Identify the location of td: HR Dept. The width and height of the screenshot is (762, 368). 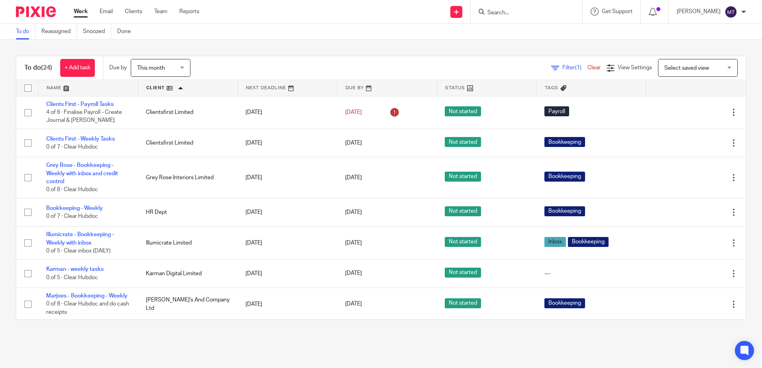
(188, 212).